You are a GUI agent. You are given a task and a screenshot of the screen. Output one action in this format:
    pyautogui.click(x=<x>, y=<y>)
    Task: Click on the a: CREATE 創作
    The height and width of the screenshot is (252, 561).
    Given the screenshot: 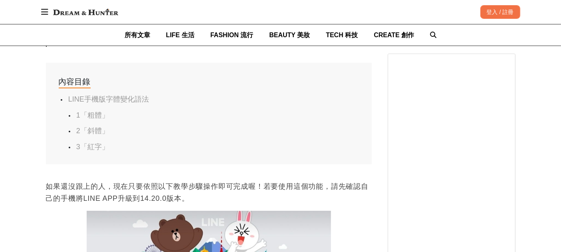 What is the action you would take?
    pyautogui.click(x=394, y=35)
    